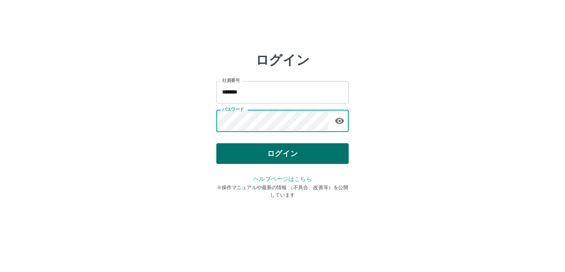 Image resolution: width=565 pixels, height=272 pixels. I want to click on a: ヘルプページはこちら, so click(282, 179).